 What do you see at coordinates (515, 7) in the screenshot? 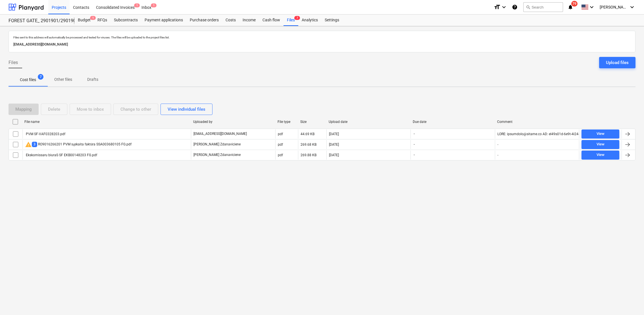
I see `i: Knowledge base` at bounding box center [515, 7].